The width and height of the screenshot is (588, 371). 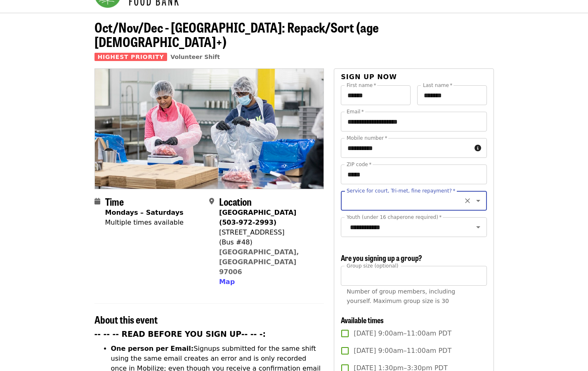 What do you see at coordinates (405, 148) in the screenshot?
I see `input: Mobile number` at bounding box center [405, 148].